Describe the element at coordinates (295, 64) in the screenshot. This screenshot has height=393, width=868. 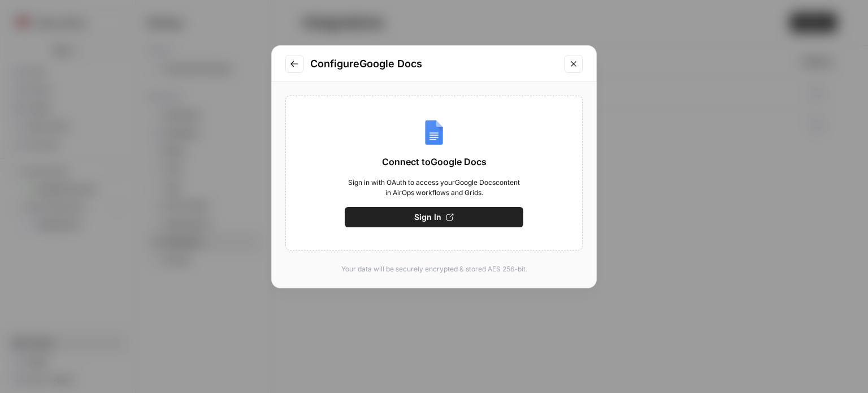
I see `button: Go to previous step` at that location.